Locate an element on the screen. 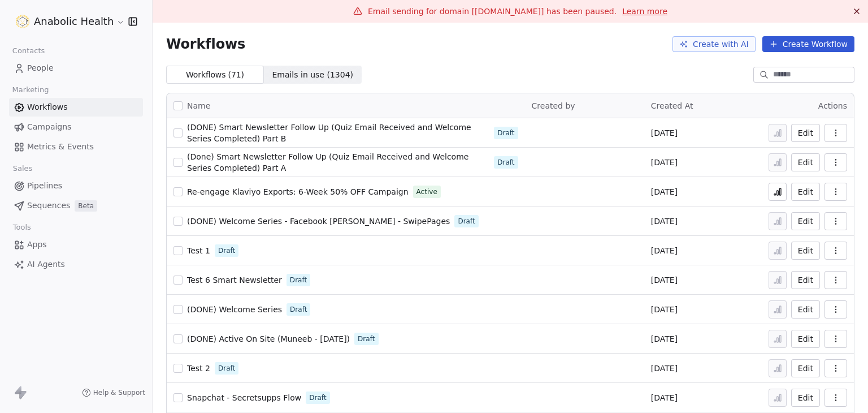 Image resolution: width=868 pixels, height=413 pixels. a: AI Agents is located at coordinates (76, 264).